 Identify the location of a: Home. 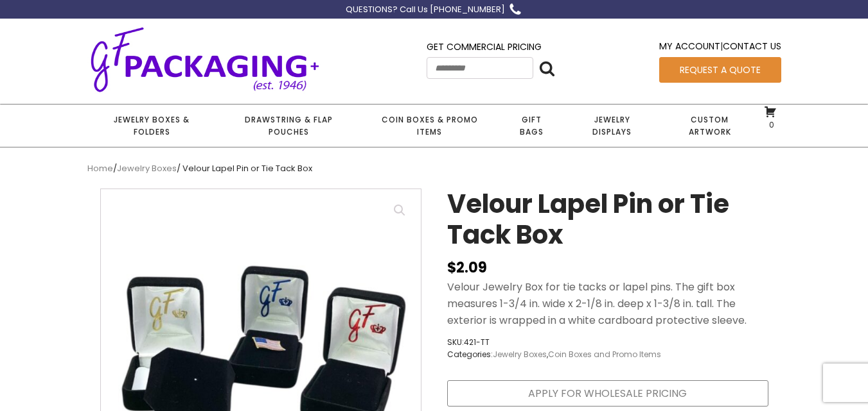
(100, 168).